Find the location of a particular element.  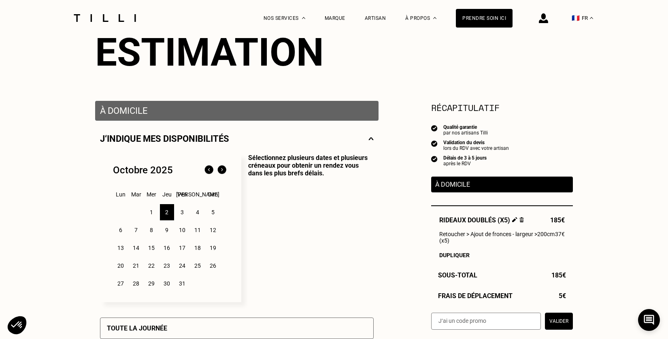

div: 17 is located at coordinates (182, 248).